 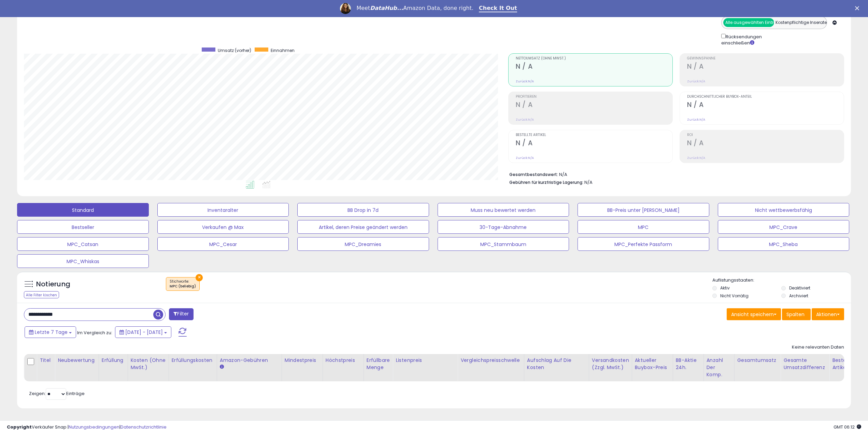 What do you see at coordinates (83, 244) in the screenshot?
I see `button: MPC_Catsan` at bounding box center [83, 244].